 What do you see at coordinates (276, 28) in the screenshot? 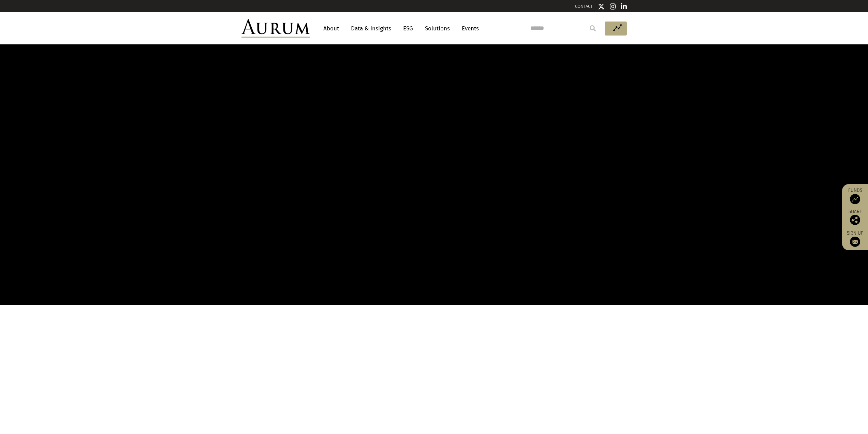
I see `img: Aurum` at bounding box center [276, 28].